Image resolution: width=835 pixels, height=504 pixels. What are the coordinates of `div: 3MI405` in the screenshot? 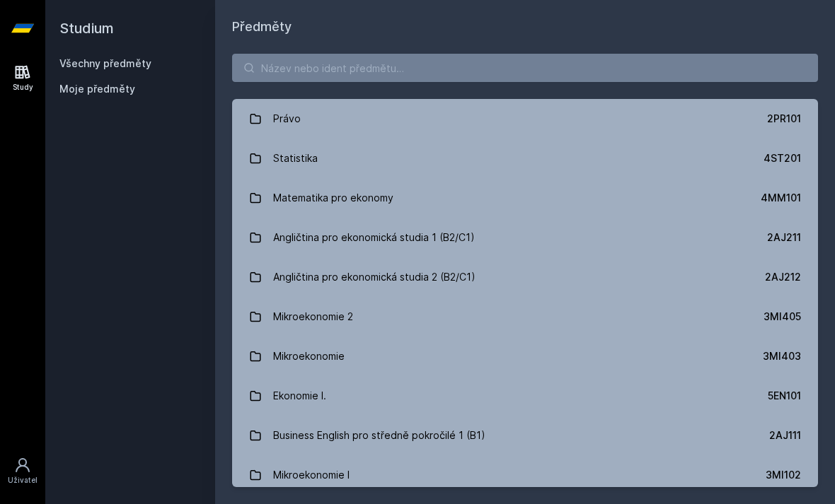 It's located at (782, 317).